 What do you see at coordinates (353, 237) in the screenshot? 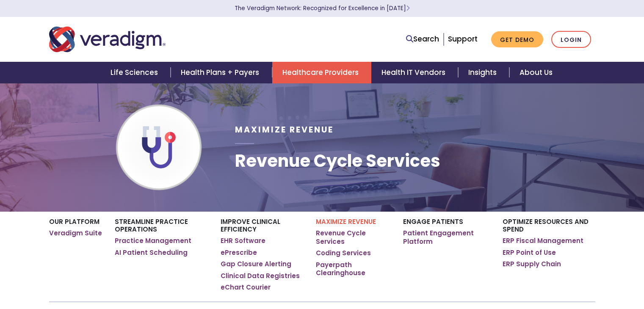
I see `a: Revenue Cycle Services` at bounding box center [353, 237].